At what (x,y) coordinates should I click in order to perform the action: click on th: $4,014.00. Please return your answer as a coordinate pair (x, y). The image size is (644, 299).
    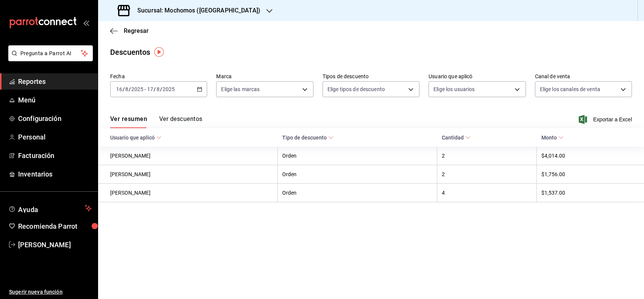
    Looking at the image, I should click on (591, 156).